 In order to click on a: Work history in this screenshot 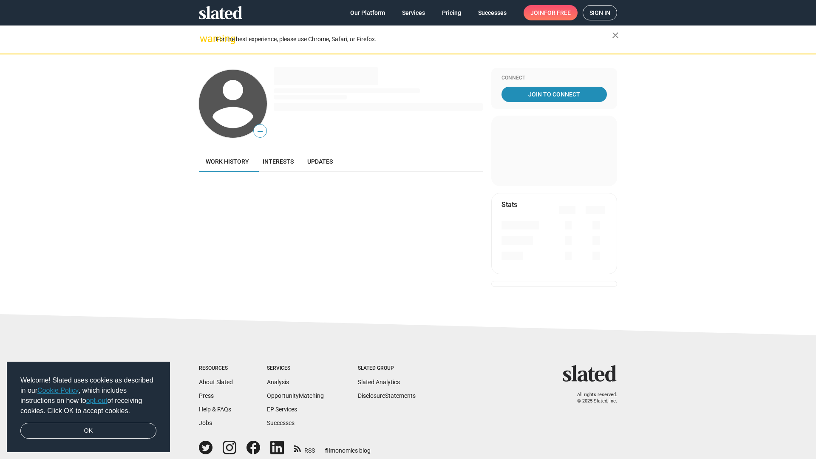, I will do `click(227, 162)`.